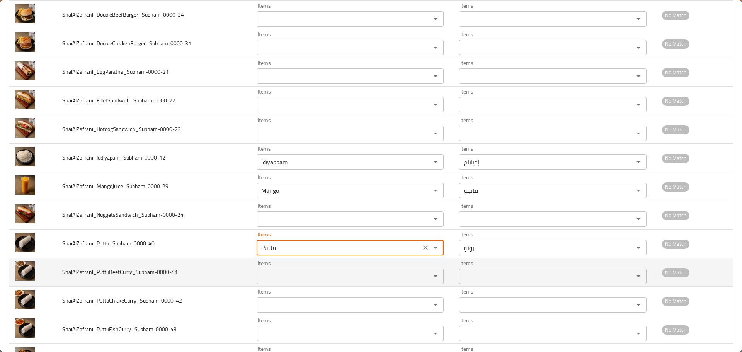 The image size is (742, 352). What do you see at coordinates (119, 329) in the screenshot?
I see `span: ShaiAlZafrani_PuttuFishCurry_Subham-0000-43` at bounding box center [119, 329].